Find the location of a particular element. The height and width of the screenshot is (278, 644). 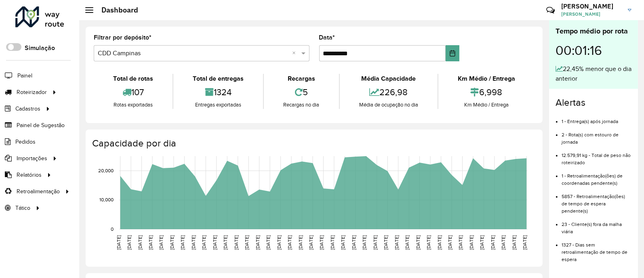

div: Recargas is located at coordinates (301, 79).